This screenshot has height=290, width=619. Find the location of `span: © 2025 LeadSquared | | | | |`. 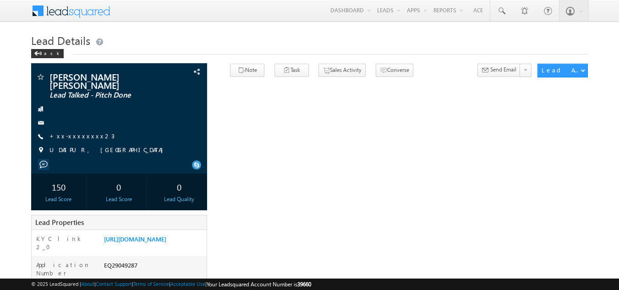

span: © 2025 LeadSquared | | | | | is located at coordinates (171, 284).